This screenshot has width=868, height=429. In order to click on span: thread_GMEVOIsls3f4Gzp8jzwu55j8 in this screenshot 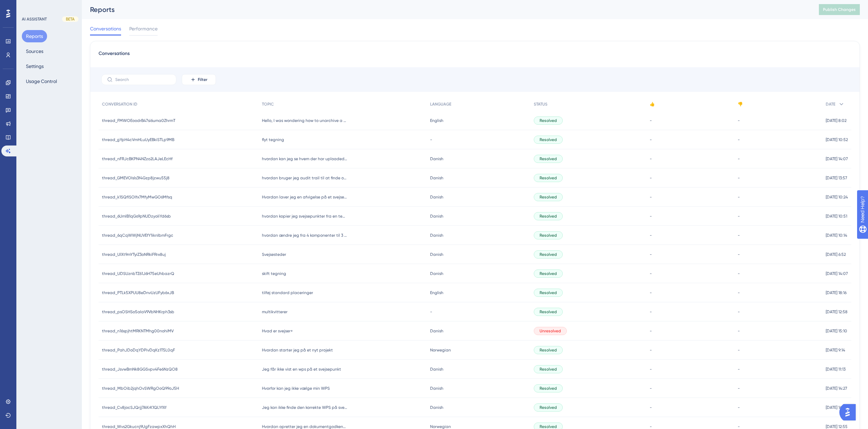, I will do `click(136, 178)`.